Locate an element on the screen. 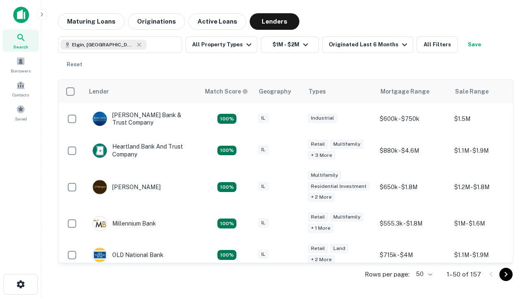 The width and height of the screenshot is (530, 298). div: Originated Last 6 Months is located at coordinates (369, 45).